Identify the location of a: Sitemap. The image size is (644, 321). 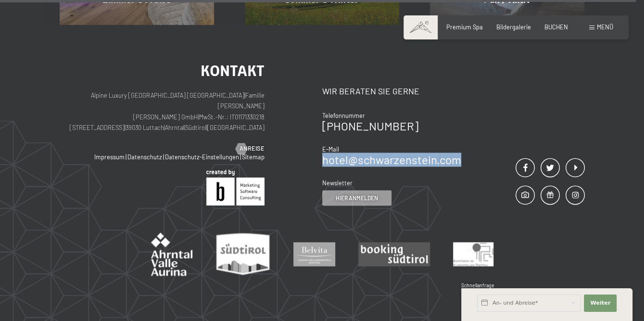
(253, 157).